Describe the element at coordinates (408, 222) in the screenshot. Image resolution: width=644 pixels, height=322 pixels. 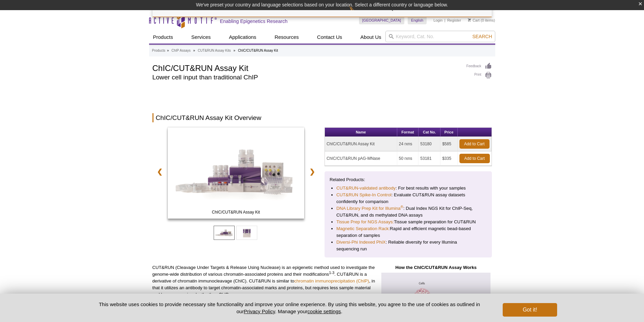
I see `li: Tissue sample preparation for CUT&RUN` at that location.